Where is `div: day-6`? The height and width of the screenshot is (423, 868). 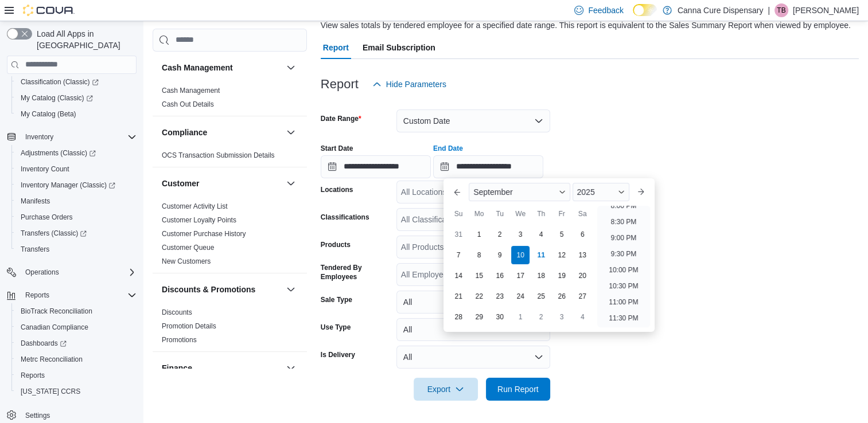 div: day-6 is located at coordinates (583, 235).